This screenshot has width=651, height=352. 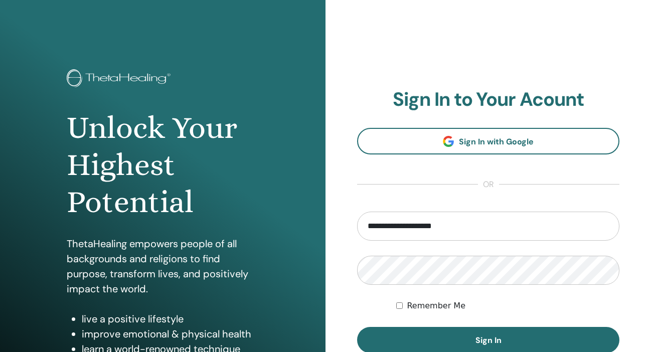 I want to click on label: Remember Me, so click(x=436, y=306).